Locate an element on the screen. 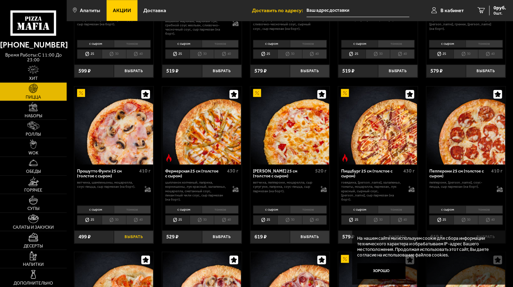  input: Ваш адрес доставки is located at coordinates (358, 10).